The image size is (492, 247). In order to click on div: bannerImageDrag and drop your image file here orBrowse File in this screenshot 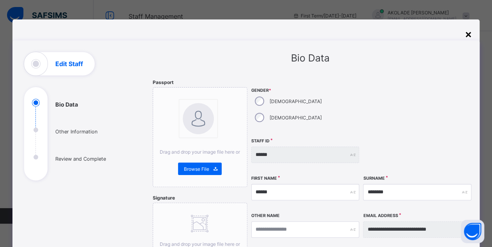, I will do `click(200, 137)`.